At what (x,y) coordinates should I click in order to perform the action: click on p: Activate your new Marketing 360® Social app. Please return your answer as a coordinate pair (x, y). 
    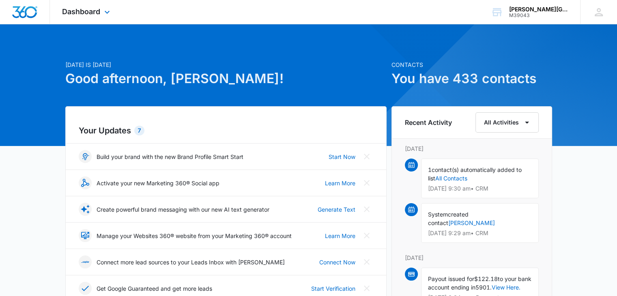
    Looking at the image, I should click on (158, 183).